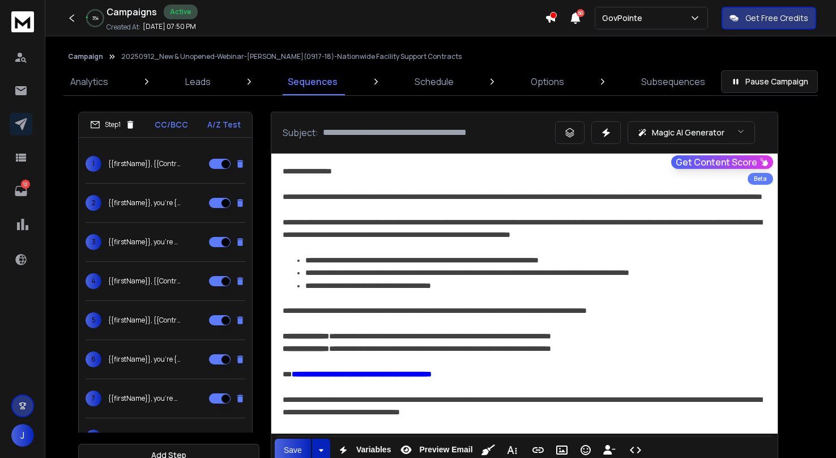  I want to click on button: J, so click(23, 435).